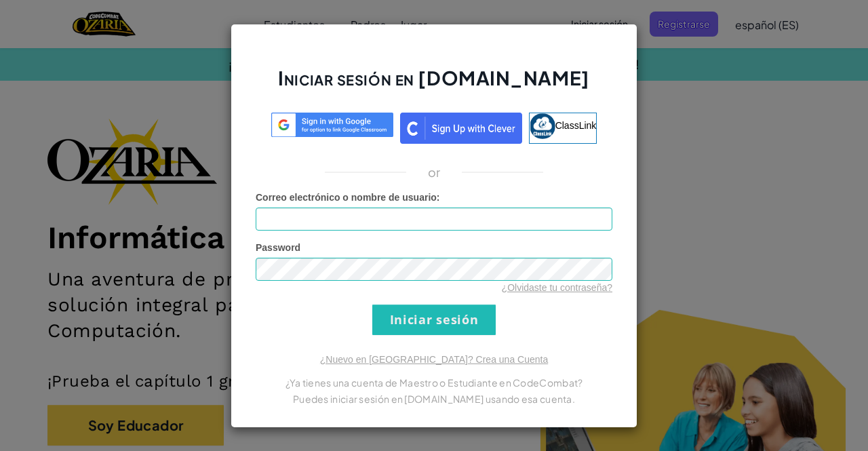  What do you see at coordinates (543, 127) in the screenshot?
I see `img: classlink-logo-small.png` at bounding box center [543, 127].